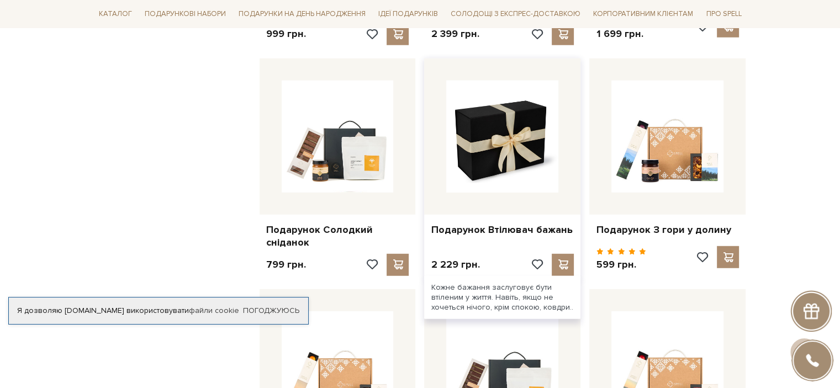  What do you see at coordinates (408, 14) in the screenshot?
I see `span: Ідеї подарунків` at bounding box center [408, 14].